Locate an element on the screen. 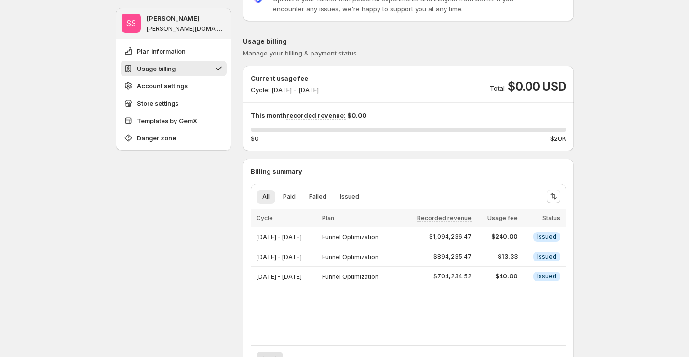  text: SS is located at coordinates (131, 23).